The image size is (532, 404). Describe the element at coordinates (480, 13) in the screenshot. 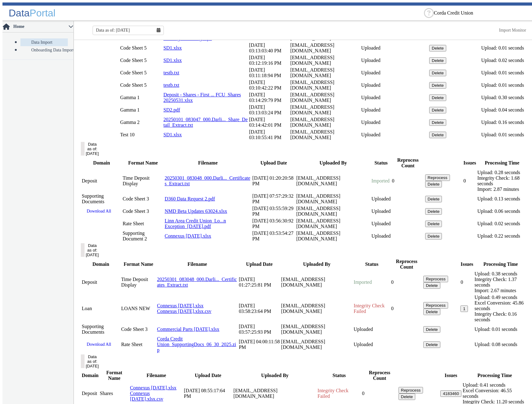

I see `ng-select: Corda Credit Union` at that location.